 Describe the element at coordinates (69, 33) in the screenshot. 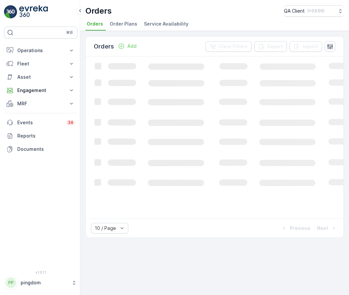

I see `p: ⌘B` at that location.